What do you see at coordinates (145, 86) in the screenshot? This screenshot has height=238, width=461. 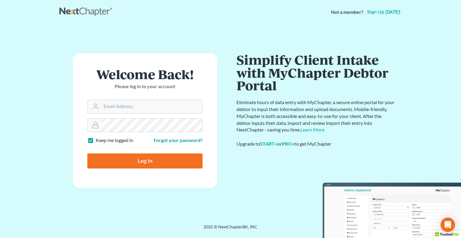 I see `p: Please log in to your account` at bounding box center [145, 86].